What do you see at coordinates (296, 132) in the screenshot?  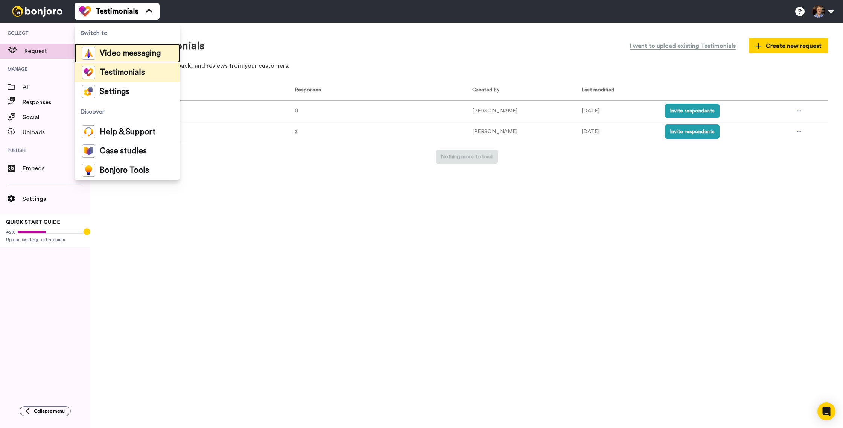 I see `span: 2` at bounding box center [296, 132].